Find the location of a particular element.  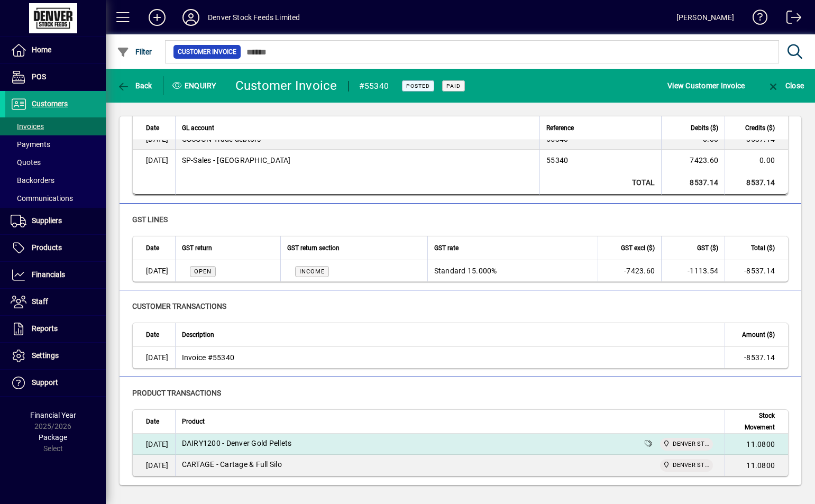

span: View Customer Invoice is located at coordinates (706, 86).